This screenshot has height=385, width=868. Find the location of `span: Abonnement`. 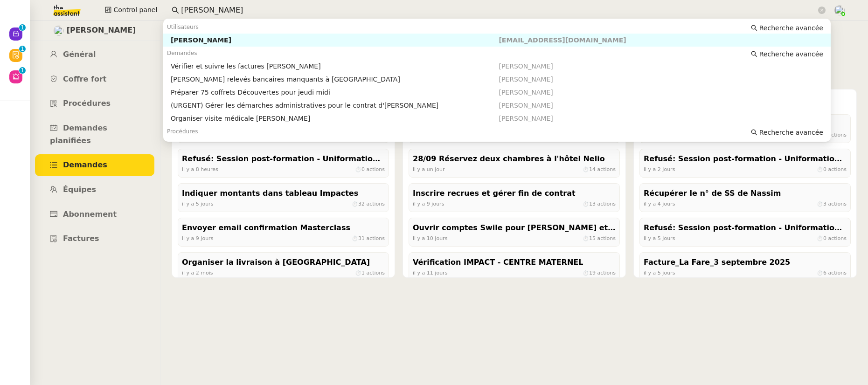

span: Abonnement is located at coordinates (90, 214).